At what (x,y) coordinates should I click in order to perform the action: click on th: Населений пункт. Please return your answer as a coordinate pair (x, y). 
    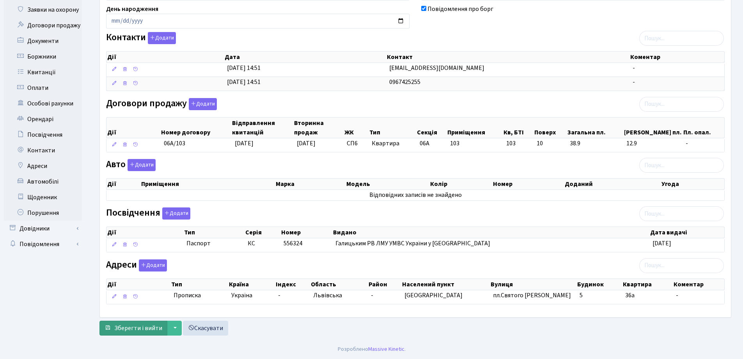
    Looking at the image, I should click on (446, 284).